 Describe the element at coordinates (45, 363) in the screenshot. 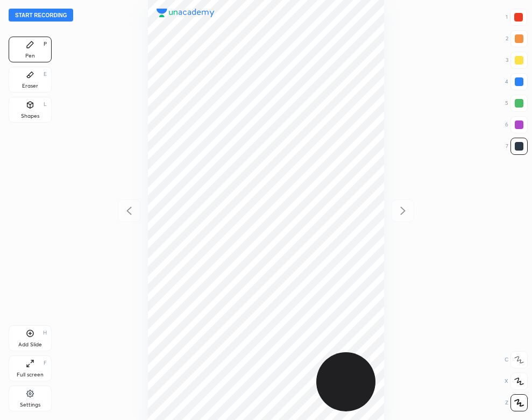

I see `div: F` at that location.